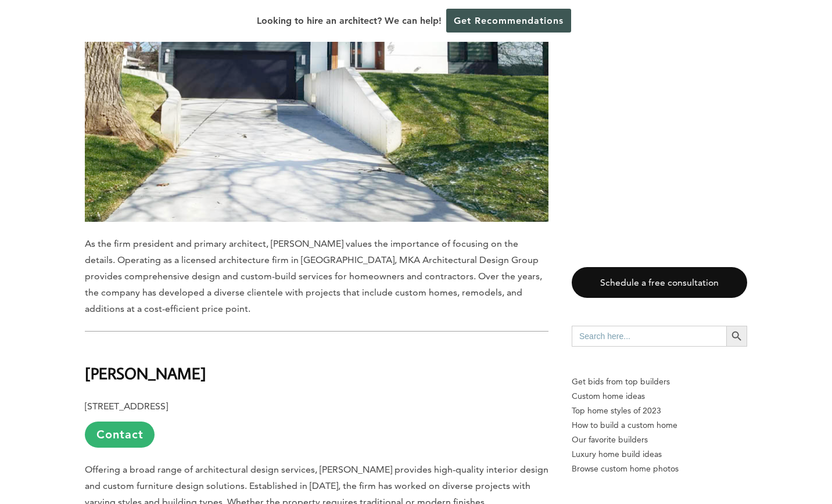  I want to click on p: Get bids from top builders, so click(659, 381).